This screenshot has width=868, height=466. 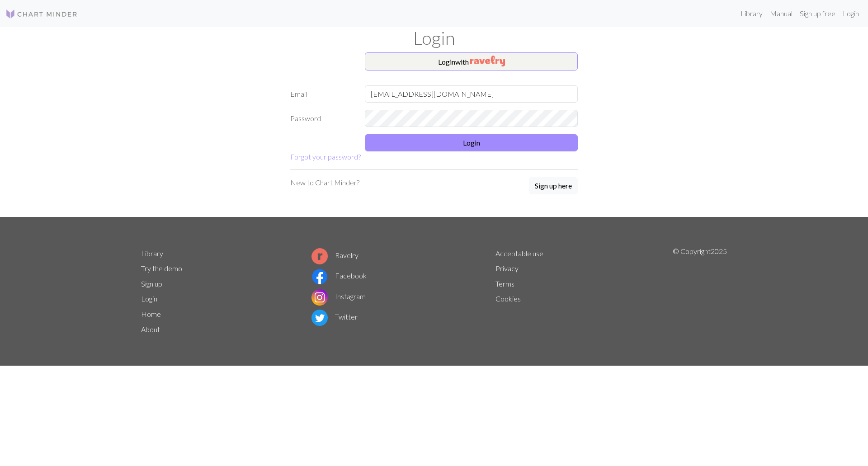 I want to click on a: Privacy, so click(x=507, y=268).